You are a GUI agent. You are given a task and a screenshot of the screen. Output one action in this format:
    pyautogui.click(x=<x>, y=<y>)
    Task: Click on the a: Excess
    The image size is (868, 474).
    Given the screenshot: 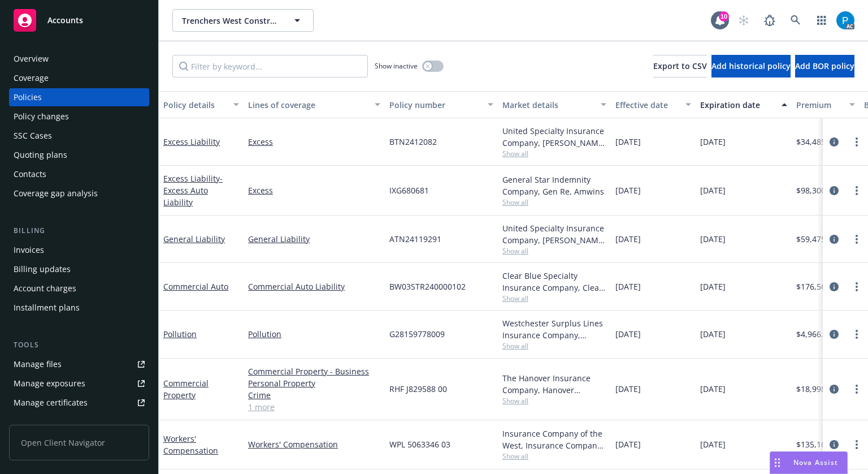 What is the action you would take?
    pyautogui.click(x=314, y=141)
    